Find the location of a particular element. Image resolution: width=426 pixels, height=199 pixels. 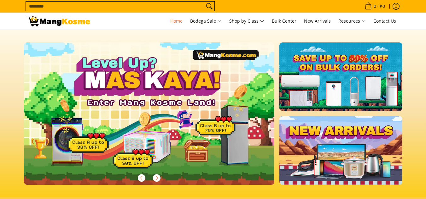

span: Home is located at coordinates (176, 21).